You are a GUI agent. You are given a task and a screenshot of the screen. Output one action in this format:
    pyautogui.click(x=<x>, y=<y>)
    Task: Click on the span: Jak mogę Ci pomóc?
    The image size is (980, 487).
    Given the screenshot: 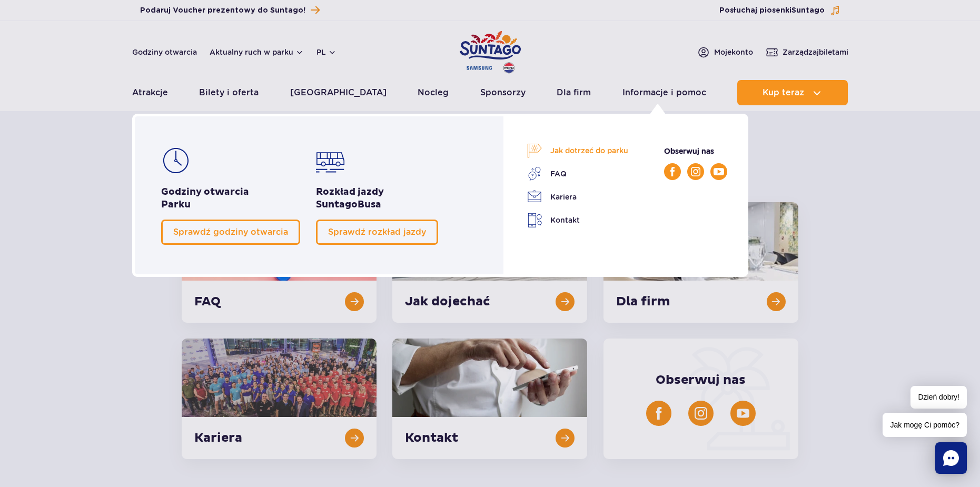 What is the action you would take?
    pyautogui.click(x=924, y=425)
    